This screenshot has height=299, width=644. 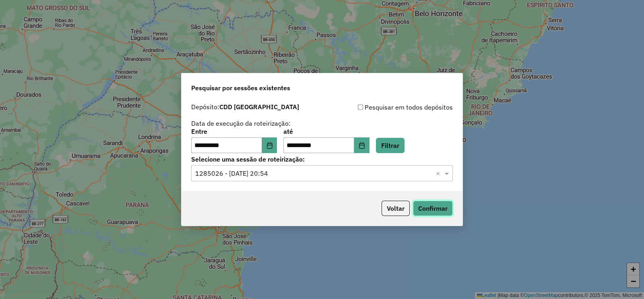 I want to click on label: Selecione uma sessão de roteirização:, so click(x=322, y=159).